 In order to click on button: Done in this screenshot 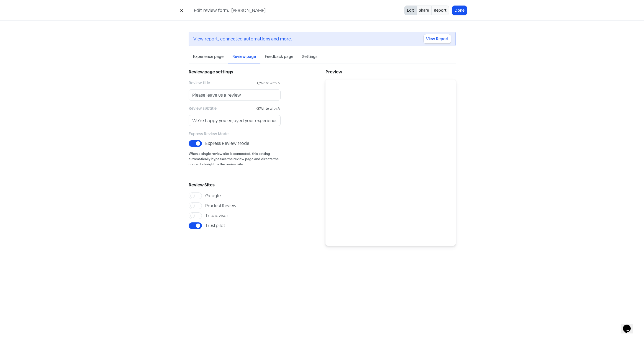, I will do `click(460, 10)`.